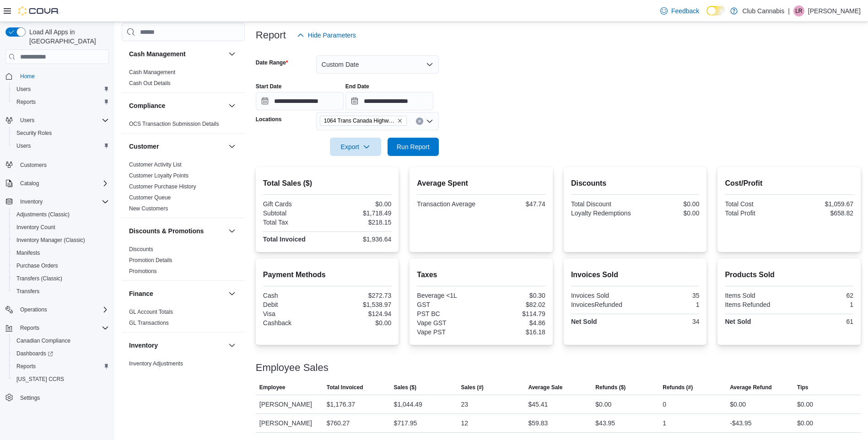 This screenshot has height=440, width=868. What do you see at coordinates (448, 314) in the screenshot?
I see `div: PST BC` at bounding box center [448, 314].